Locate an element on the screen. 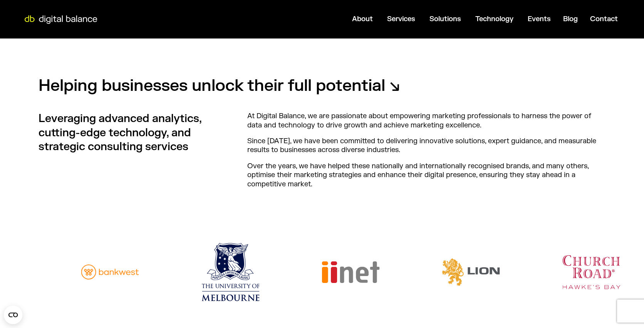 This screenshot has width=644, height=328. a: Events is located at coordinates (539, 19).